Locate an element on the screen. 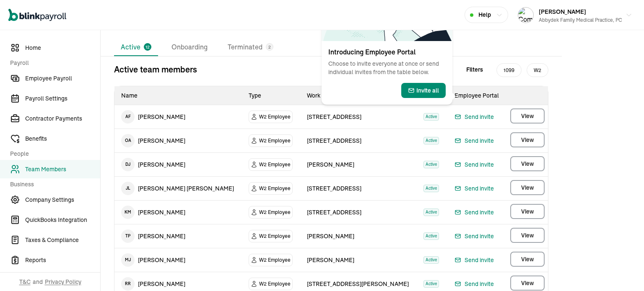  div: Abbydek Family Medical Practice, PC is located at coordinates (580, 20).